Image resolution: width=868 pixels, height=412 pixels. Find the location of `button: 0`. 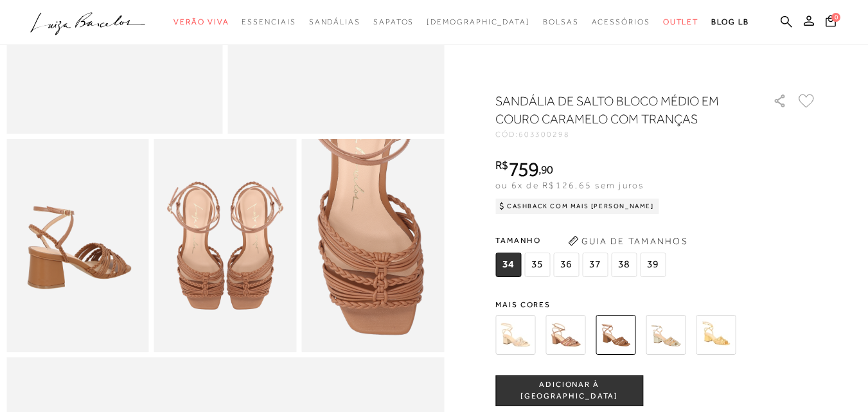

button: 0 is located at coordinates (830, 23).